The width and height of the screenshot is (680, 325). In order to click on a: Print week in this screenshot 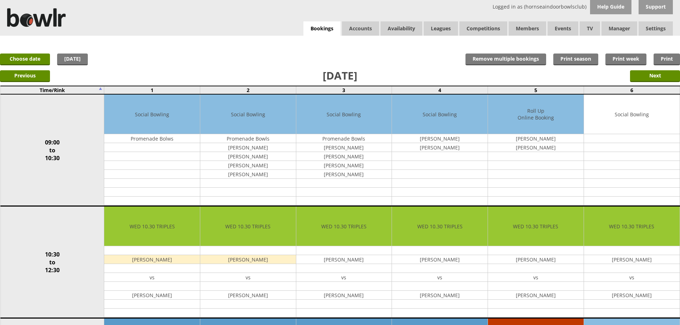, I will do `click(626, 59)`.